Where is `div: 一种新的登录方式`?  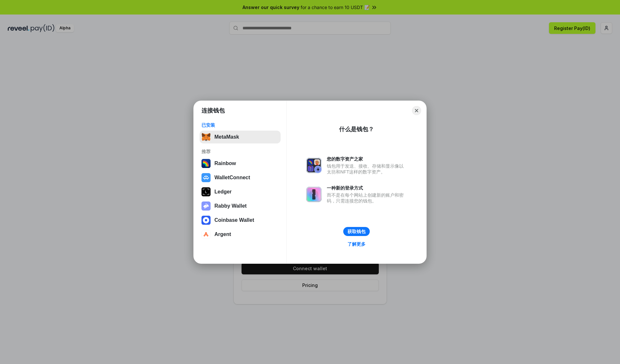
div: 一种新的登录方式 is located at coordinates (367, 188).